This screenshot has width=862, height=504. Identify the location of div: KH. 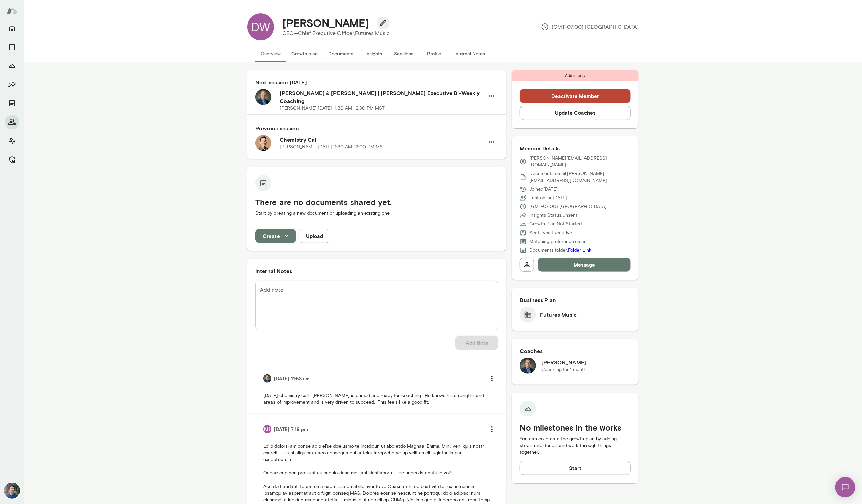
(267, 429).